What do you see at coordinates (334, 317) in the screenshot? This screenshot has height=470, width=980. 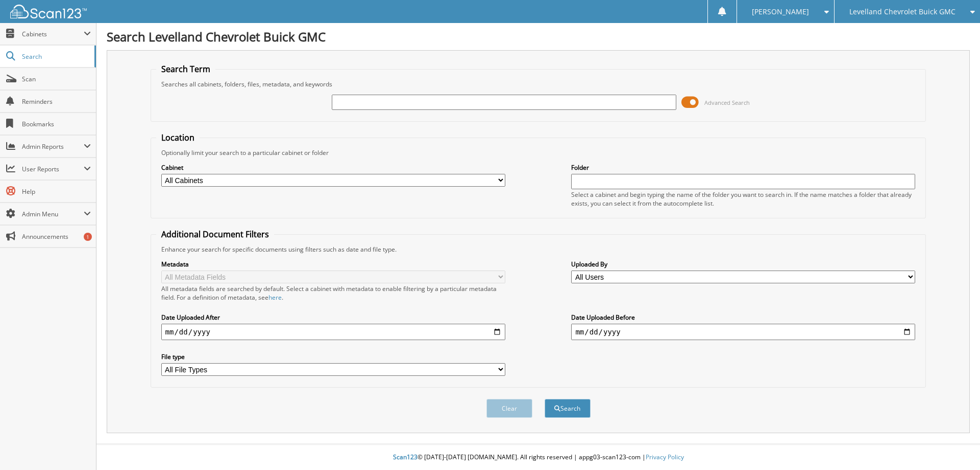 I see `label: Date Uploaded After` at bounding box center [334, 317].